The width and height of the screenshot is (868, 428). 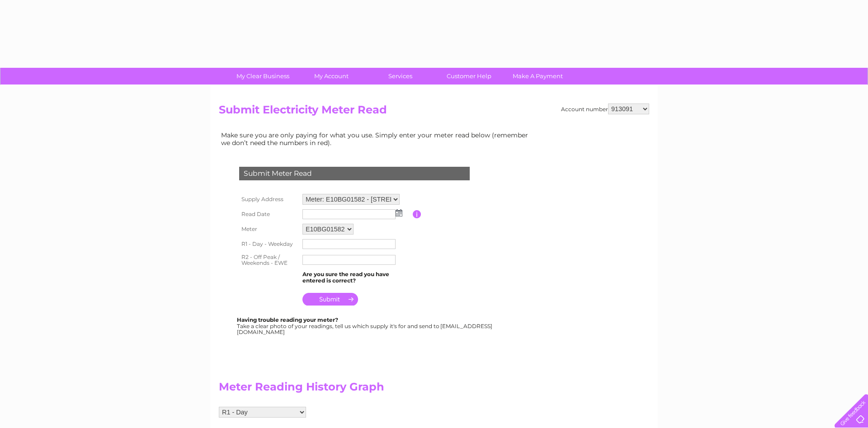 I want to click on a: My Clear Business, so click(x=262, y=76).